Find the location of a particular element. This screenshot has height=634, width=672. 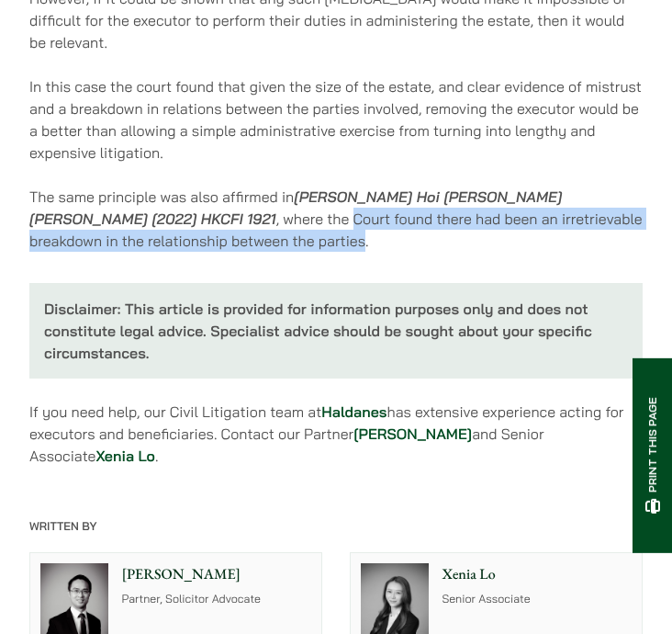

p: Partner, Solicitor Advocate is located at coordinates (216, 600).